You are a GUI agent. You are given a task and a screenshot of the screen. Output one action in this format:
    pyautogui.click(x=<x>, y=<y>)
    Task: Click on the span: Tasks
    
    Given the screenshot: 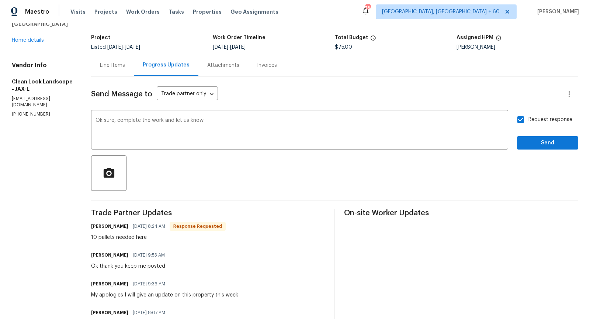 What is the action you would take?
    pyautogui.click(x=176, y=12)
    